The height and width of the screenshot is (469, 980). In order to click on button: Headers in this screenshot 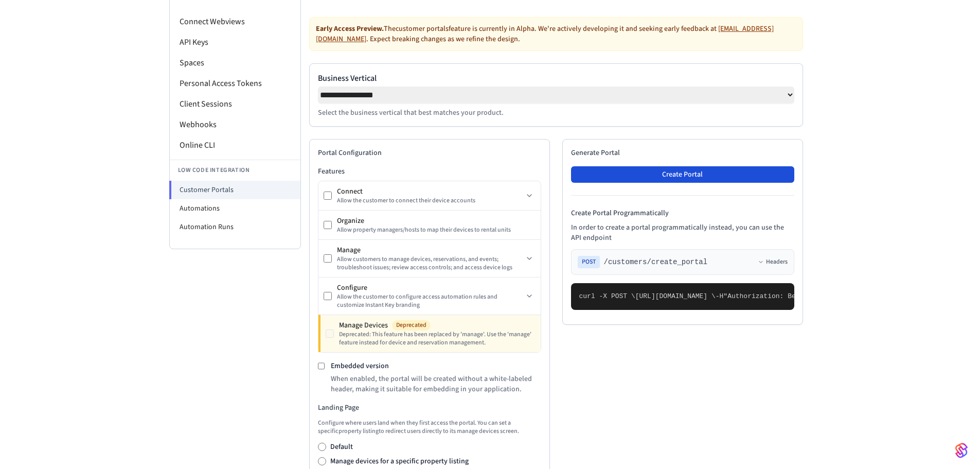, I will do `click(773, 262)`.